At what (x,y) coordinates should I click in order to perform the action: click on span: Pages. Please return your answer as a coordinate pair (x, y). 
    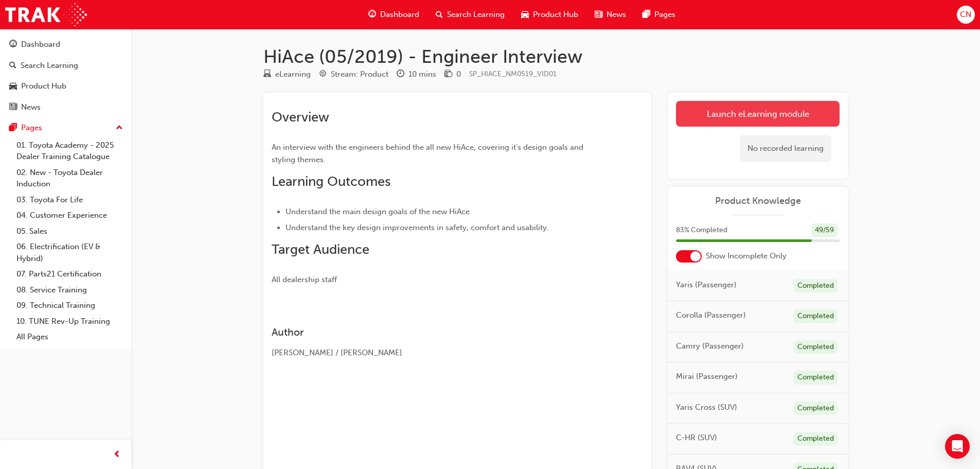
    Looking at the image, I should click on (665, 14).